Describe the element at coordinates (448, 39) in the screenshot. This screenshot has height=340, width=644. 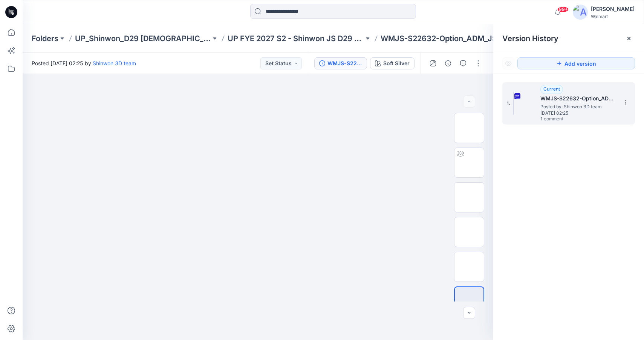
I see `p: WMJS-S22632-Option_ADM_JS MODAL SPAN PANTS` at that location.